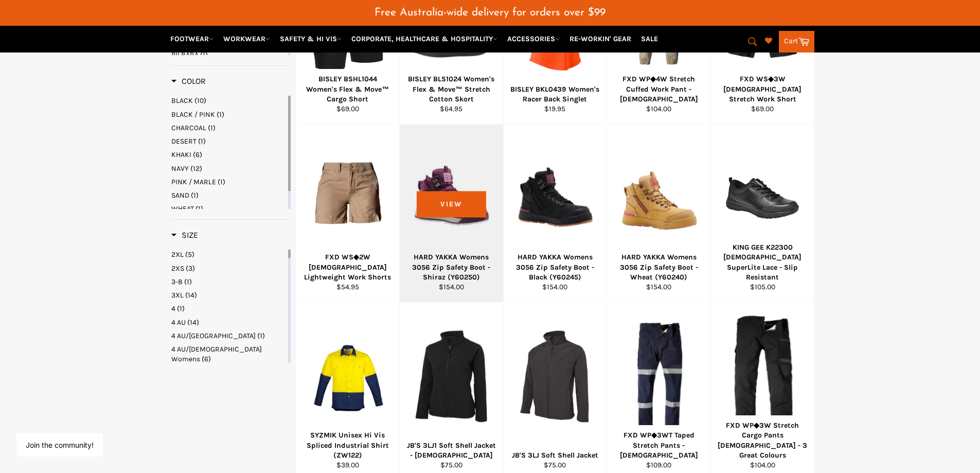 The width and height of the screenshot is (980, 473). I want to click on span: DESERT, so click(184, 141).